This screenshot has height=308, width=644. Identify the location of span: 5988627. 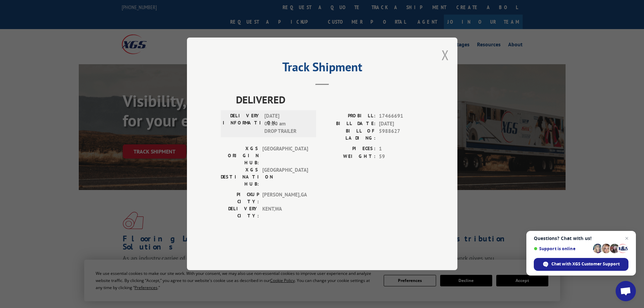
(401, 135).